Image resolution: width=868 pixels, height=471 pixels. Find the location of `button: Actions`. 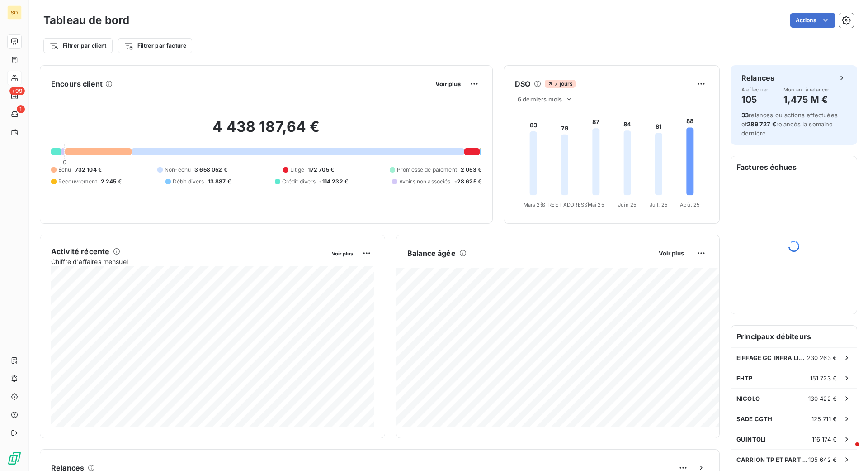

button: Actions is located at coordinates (813, 20).